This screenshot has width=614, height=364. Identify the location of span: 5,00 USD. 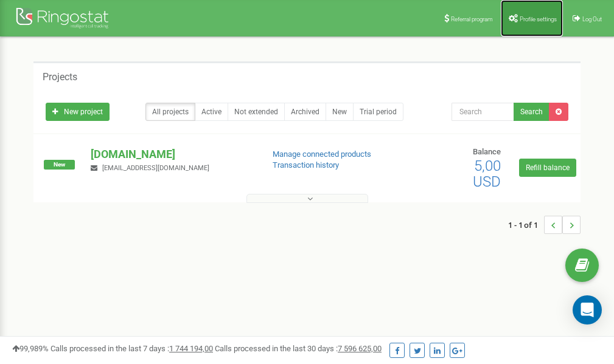
(487, 174).